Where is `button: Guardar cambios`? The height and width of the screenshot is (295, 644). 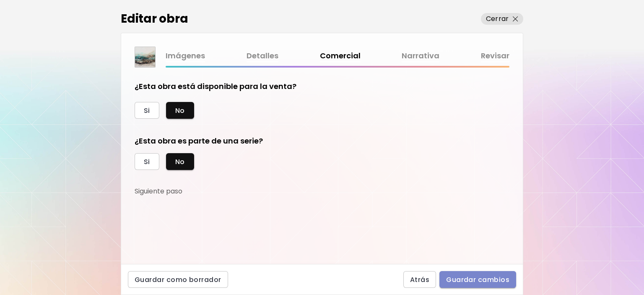 button: Guardar cambios is located at coordinates (477, 279).